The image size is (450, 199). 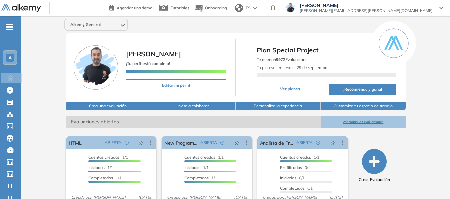 What do you see at coordinates (255, 8) in the screenshot?
I see `img: arrow` at bounding box center [255, 8].